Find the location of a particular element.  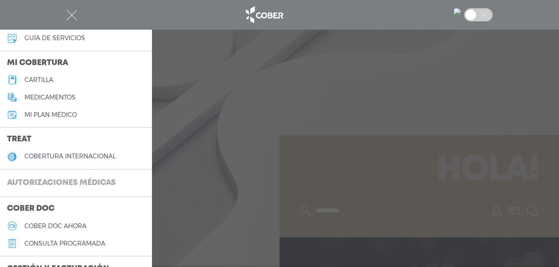

h5: Mi plan médico is located at coordinates (51, 115).